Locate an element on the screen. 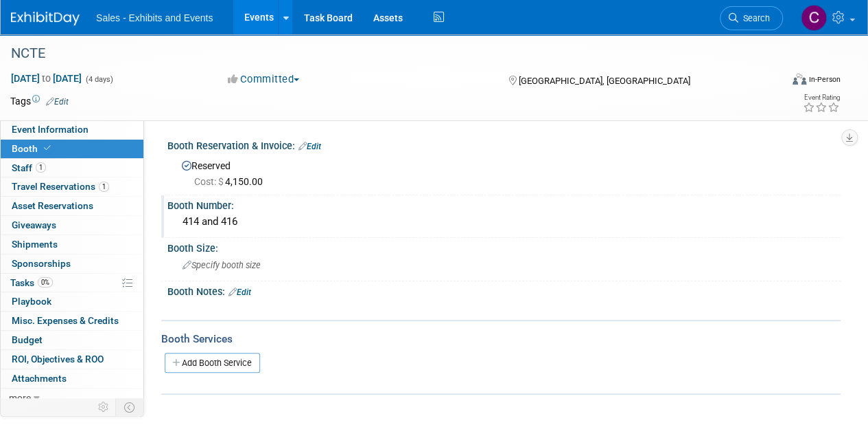 The width and height of the screenshot is (868, 434). span: Specify booth size is located at coordinates (222, 264).